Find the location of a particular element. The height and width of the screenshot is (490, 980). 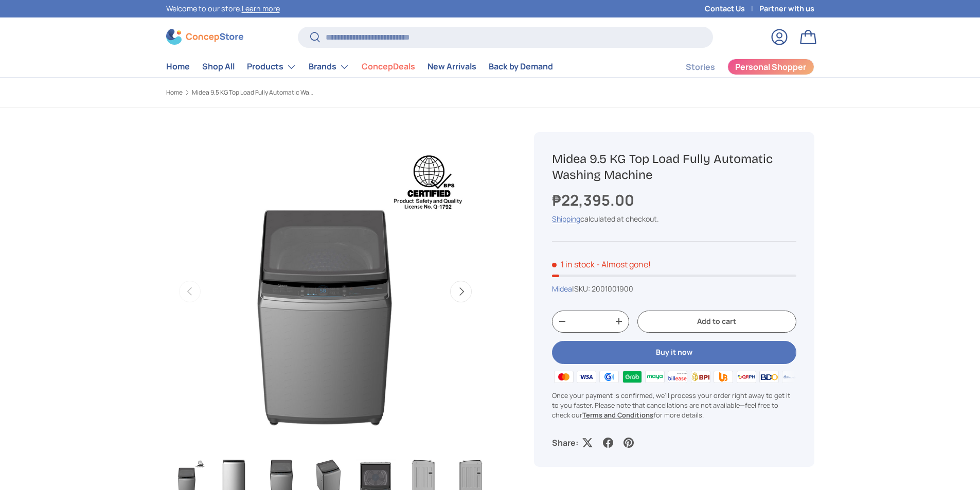

a: Contact Us is located at coordinates (732, 9).